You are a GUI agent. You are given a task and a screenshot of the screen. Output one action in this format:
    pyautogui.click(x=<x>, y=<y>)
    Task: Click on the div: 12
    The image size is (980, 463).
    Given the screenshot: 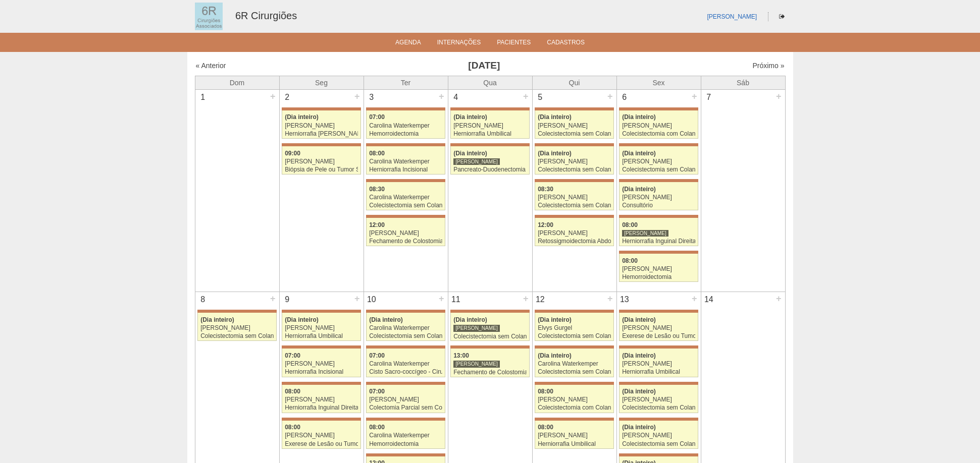 What is the action you would take?
    pyautogui.click(x=540, y=300)
    